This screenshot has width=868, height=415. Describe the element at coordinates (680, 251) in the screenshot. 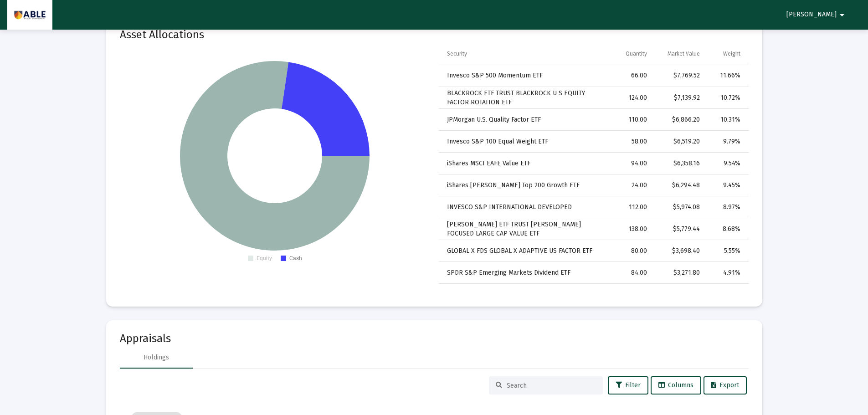

I see `td: $3,698.40` at that location.